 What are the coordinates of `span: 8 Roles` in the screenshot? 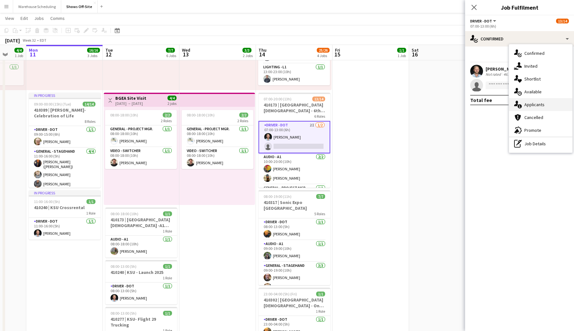 It's located at (90, 121).